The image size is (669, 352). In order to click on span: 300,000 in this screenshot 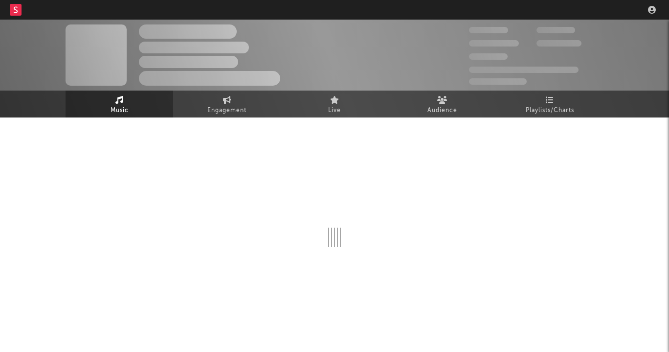, I will do `click(489, 30)`.